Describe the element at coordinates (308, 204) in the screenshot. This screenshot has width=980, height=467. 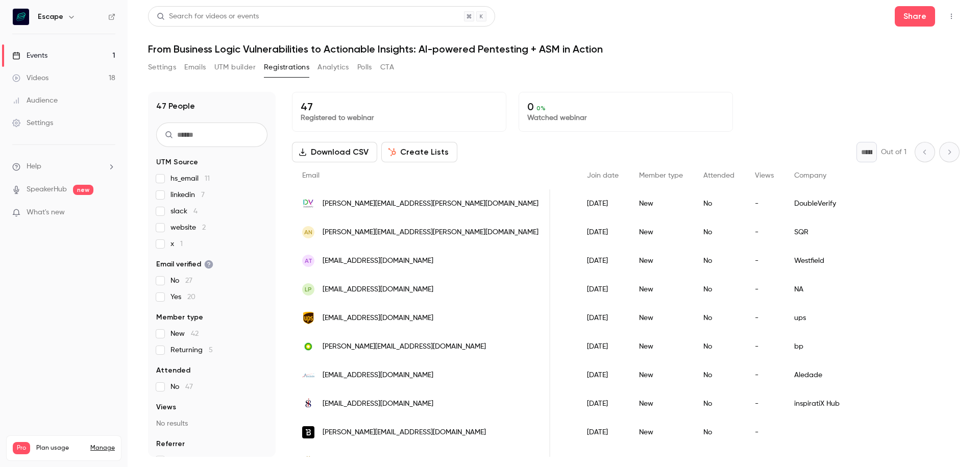
I see `img: doubleverify.com` at that location.